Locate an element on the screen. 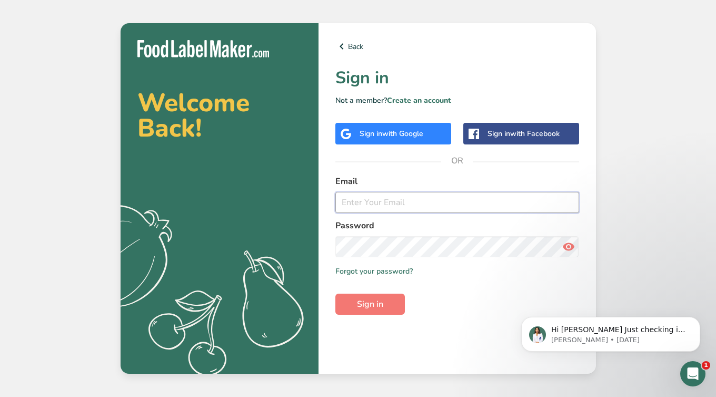 This screenshot has width=716, height=397. a: Create an account is located at coordinates (419, 100).